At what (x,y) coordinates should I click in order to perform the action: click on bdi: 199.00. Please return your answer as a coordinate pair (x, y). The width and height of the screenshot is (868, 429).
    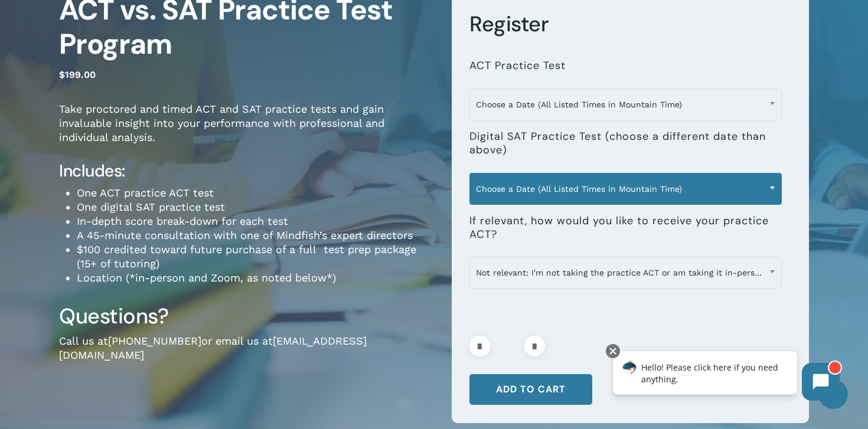
    Looking at the image, I should click on (78, 75).